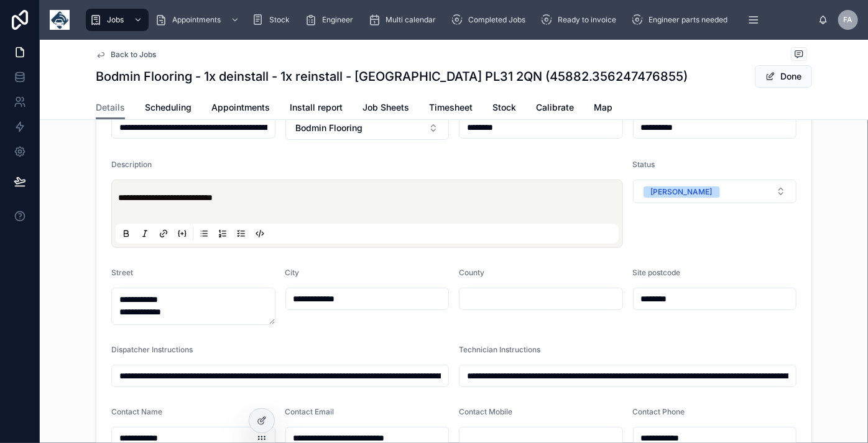 The image size is (868, 443). Describe the element at coordinates (451, 108) in the screenshot. I see `span: Timesheet` at that location.